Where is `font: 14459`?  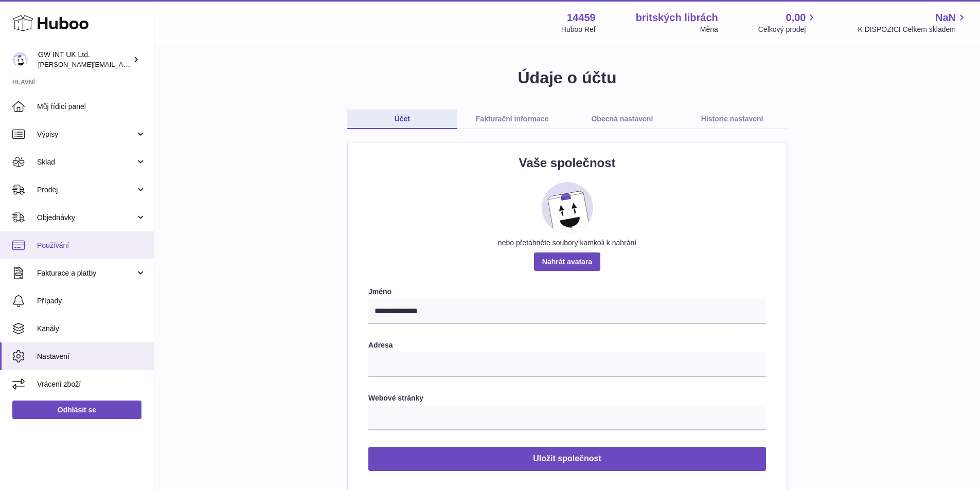
font: 14459 is located at coordinates (582, 18).